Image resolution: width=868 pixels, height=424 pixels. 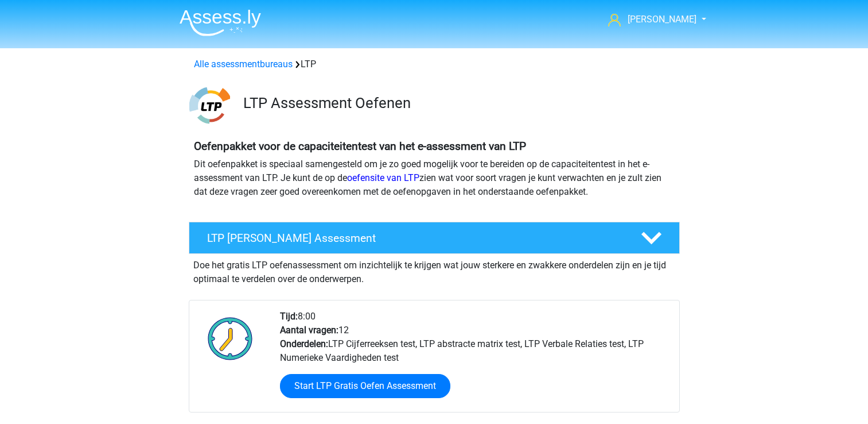 What do you see at coordinates (220, 22) in the screenshot?
I see `img: Assessly` at bounding box center [220, 22].